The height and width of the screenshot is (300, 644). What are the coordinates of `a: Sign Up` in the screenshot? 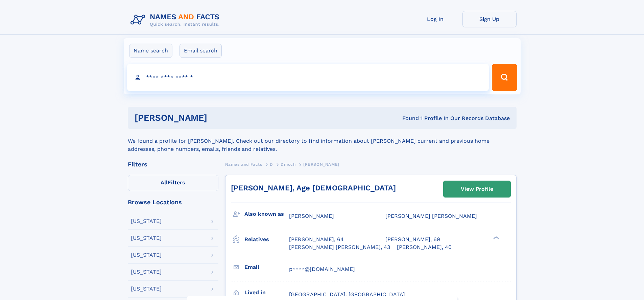 It's located at (490, 19).